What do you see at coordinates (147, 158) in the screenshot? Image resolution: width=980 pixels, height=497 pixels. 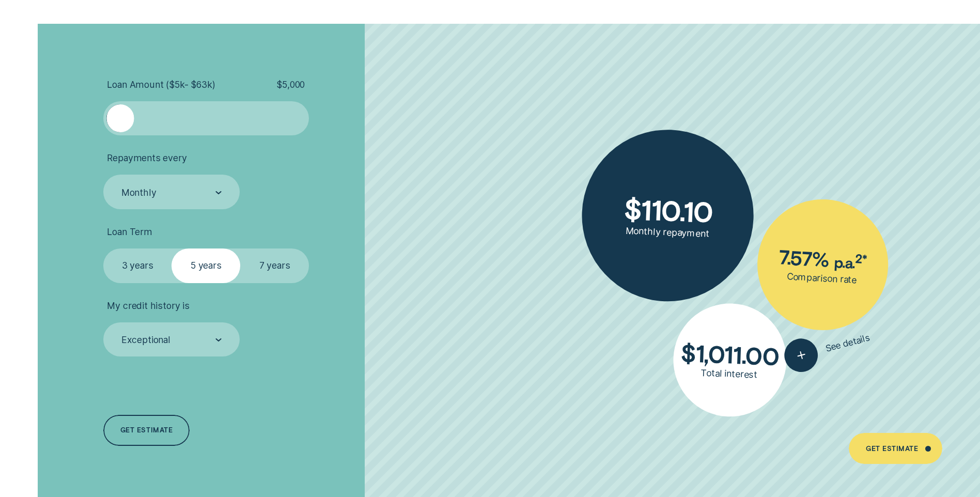 I see `span: Repayments every` at bounding box center [147, 158].